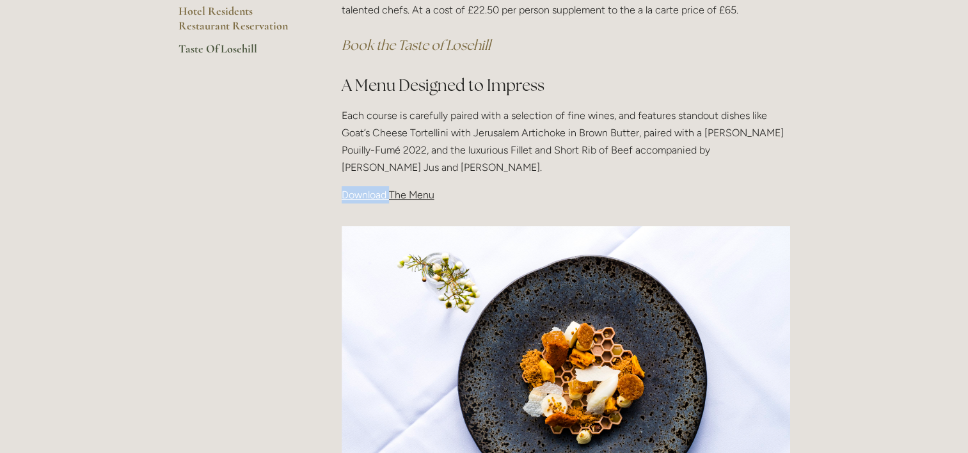 This screenshot has height=453, width=968. Describe the element at coordinates (565, 141) in the screenshot. I see `p: Each course is carefully paired with a selection of fine wines, and features standout dishes like...` at that location.